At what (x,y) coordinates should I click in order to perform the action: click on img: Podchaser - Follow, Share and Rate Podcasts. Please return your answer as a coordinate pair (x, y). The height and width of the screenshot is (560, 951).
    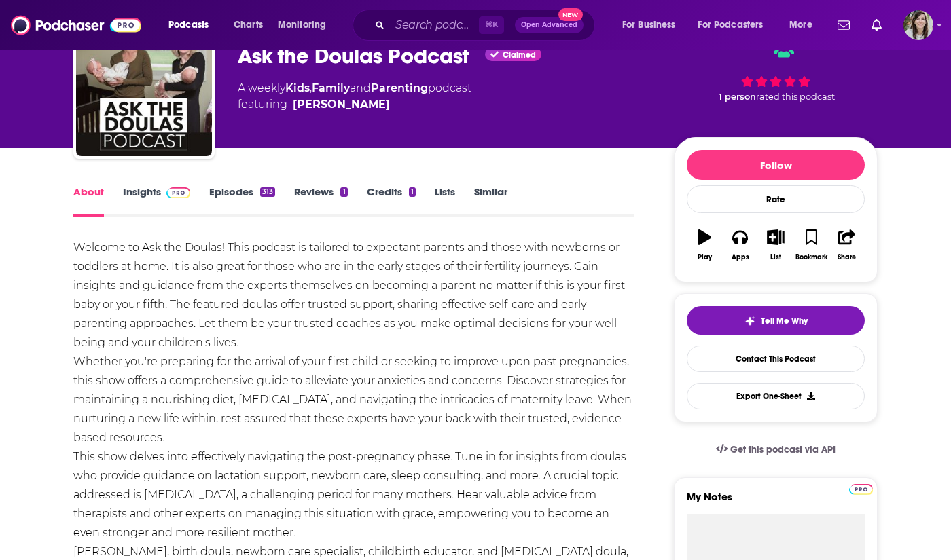
    Looking at the image, I should click on (76, 25).